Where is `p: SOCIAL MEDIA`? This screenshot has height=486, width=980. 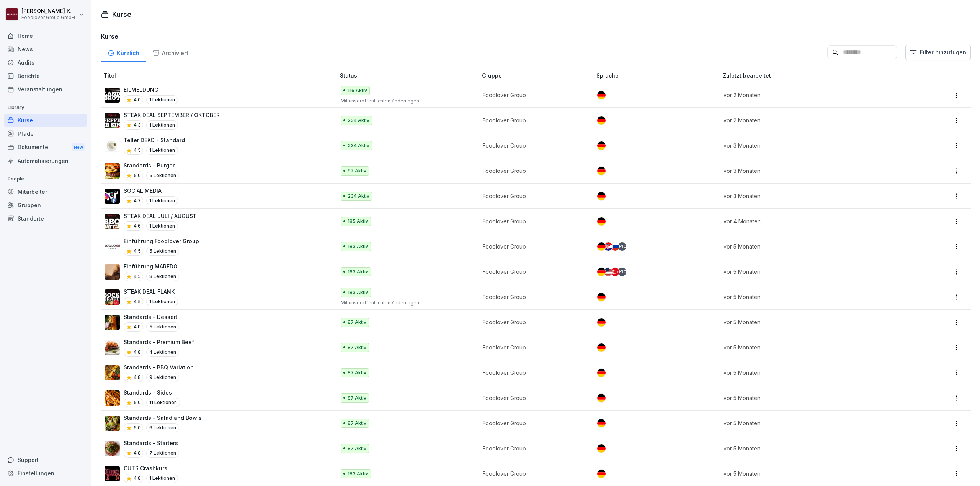 p: SOCIAL MEDIA is located at coordinates (151, 190).